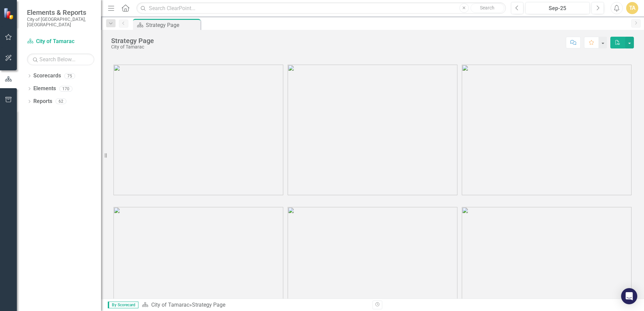 This screenshot has width=644, height=311. What do you see at coordinates (70, 76) in the screenshot?
I see `div: 75` at bounding box center [70, 76].